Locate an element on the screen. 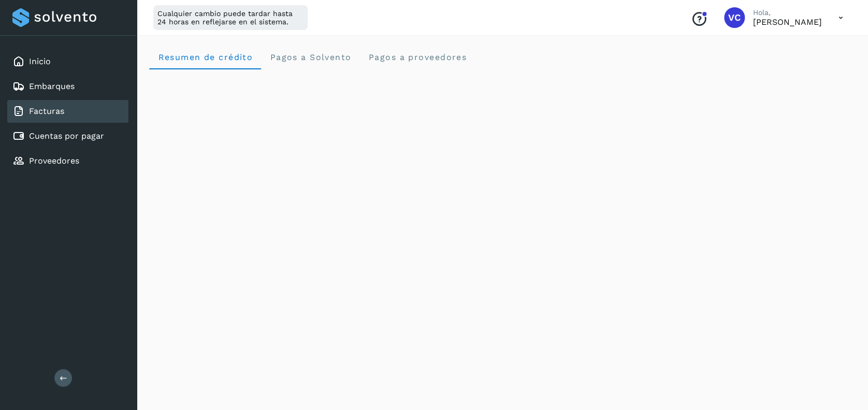  a: Proveedores is located at coordinates (54, 160).